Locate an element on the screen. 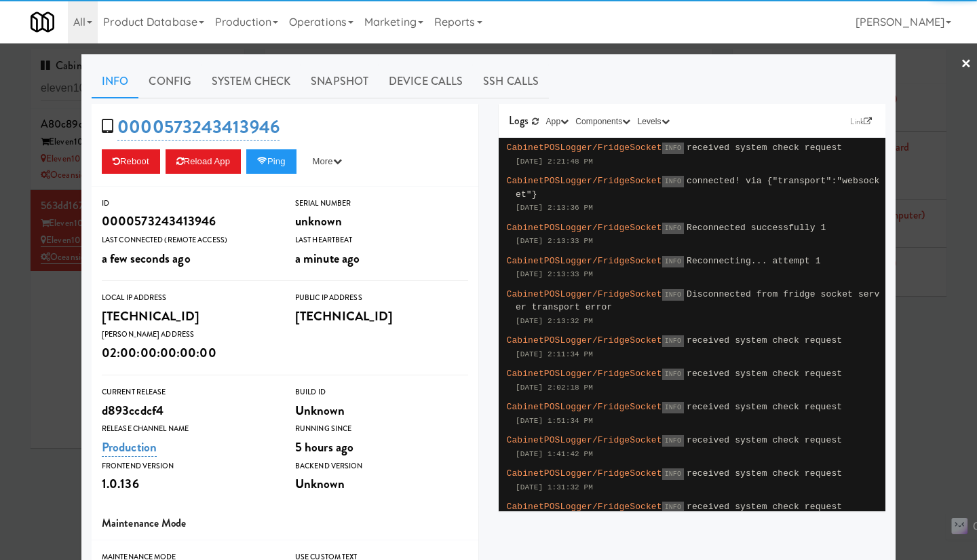  div: Local IP Address is located at coordinates (188, 298).